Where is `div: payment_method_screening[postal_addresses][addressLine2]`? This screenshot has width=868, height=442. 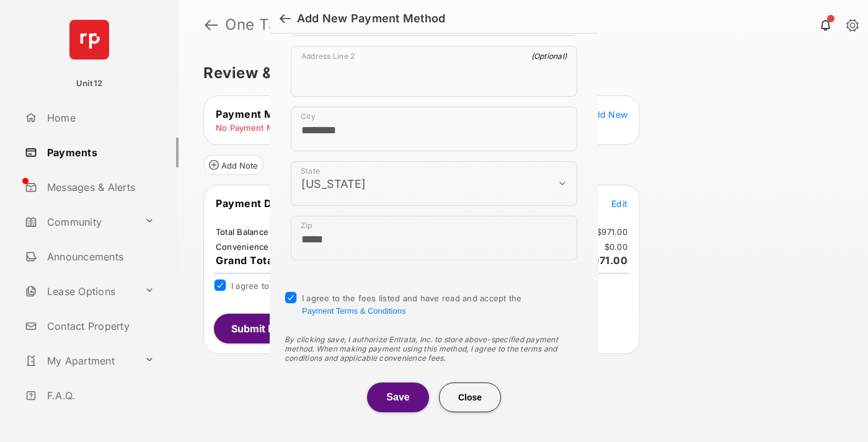 div: payment_method_screening[postal_addresses][addressLine2] is located at coordinates (434, 72).